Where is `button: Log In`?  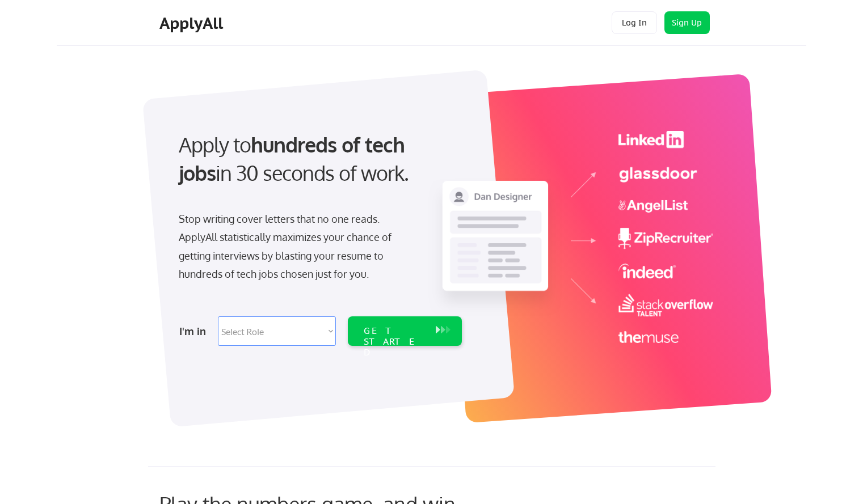 button: Log In is located at coordinates (635, 22).